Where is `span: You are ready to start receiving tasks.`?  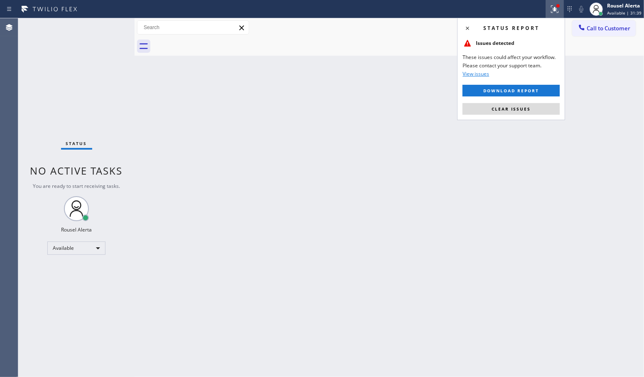
span: You are ready to start receiving tasks. is located at coordinates (76, 186).